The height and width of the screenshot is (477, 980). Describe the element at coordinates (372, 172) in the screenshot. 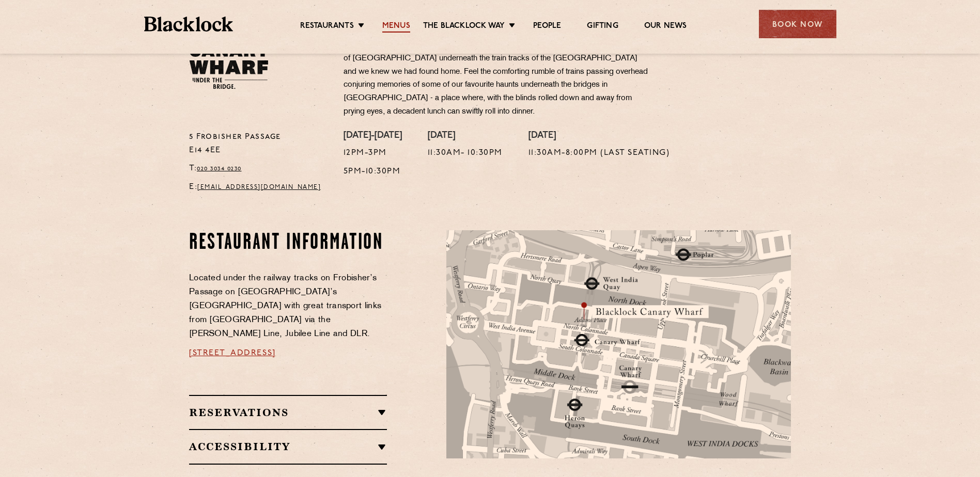

I see `p: 5pm-10:30pm` at that location.